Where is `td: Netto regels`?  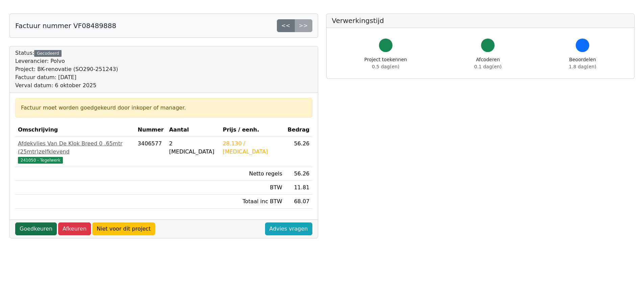 td: Netto regels is located at coordinates (253, 173).